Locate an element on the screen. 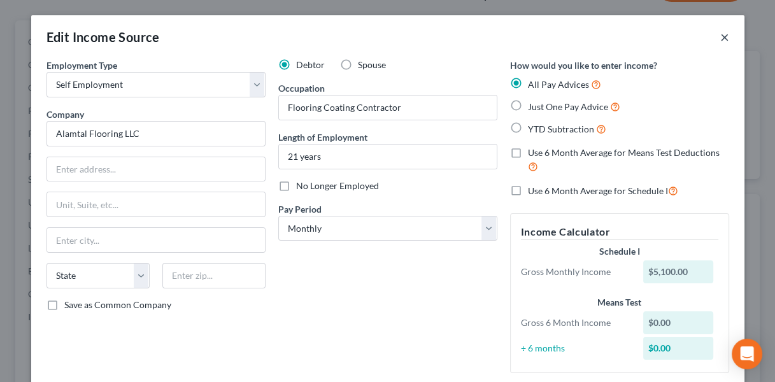 The image size is (775, 382). span: Pay Period is located at coordinates (300, 209).